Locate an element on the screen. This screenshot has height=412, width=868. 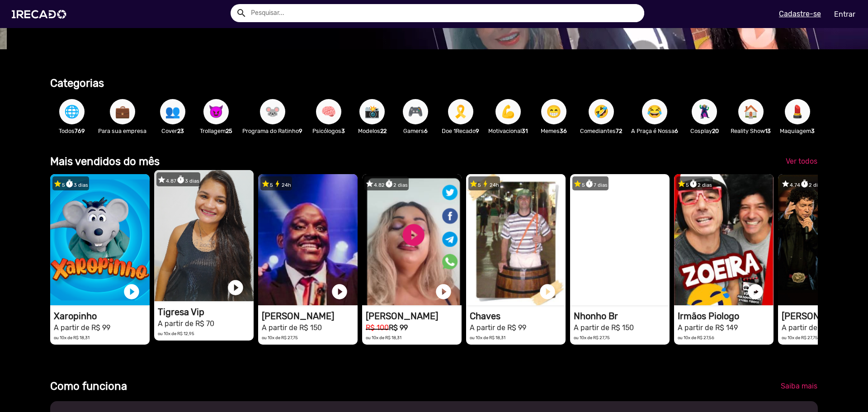
p: Memes is located at coordinates (554, 130).